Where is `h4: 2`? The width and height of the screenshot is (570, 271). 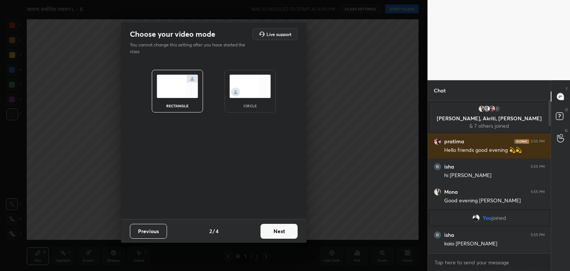 h4: 2 is located at coordinates (211, 231).